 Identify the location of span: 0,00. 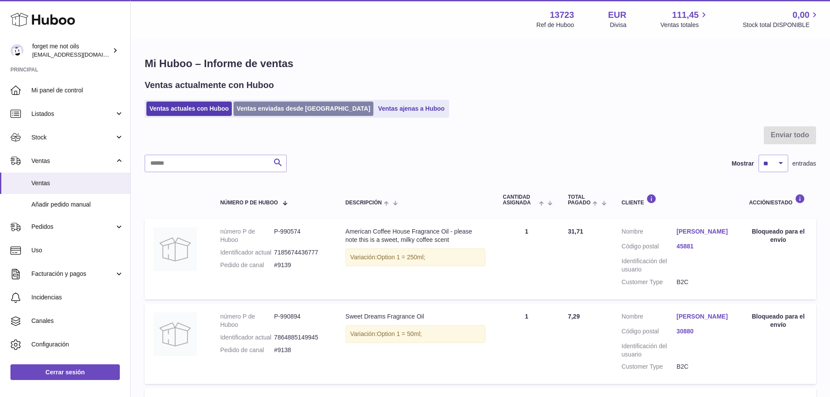
(800, 15).